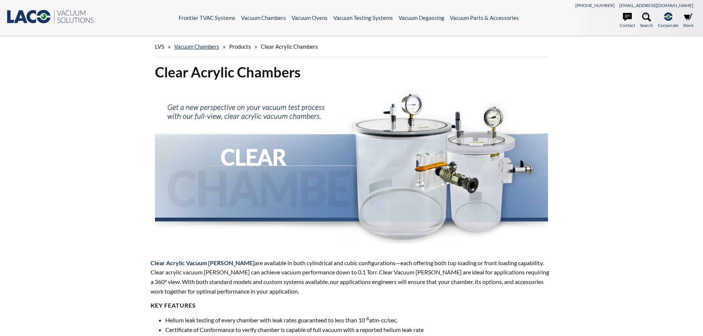 This screenshot has height=336, width=703. Describe the element at coordinates (689, 21) in the screenshot. I see `a: Store` at that location.